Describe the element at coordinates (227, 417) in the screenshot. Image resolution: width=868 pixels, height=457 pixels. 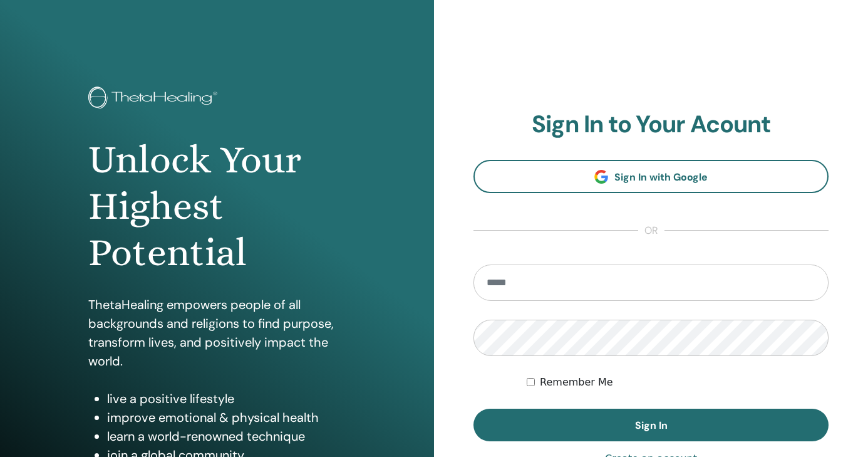
I see `li: improve emotional & physical health` at that location.